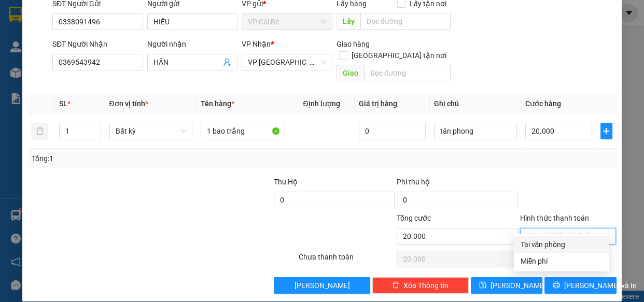 This screenshot has width=644, height=302. I want to click on span: VP Sài Gòn, so click(287, 62).